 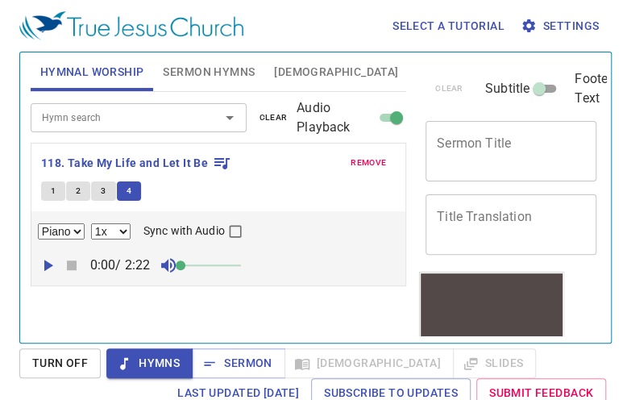 I want to click on button: 4, so click(x=129, y=191).